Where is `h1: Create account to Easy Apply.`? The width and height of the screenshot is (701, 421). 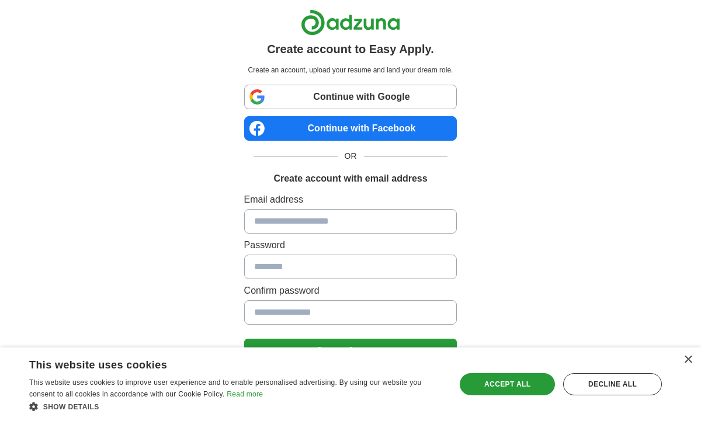 h1: Create account to Easy Apply. is located at coordinates (350, 49).